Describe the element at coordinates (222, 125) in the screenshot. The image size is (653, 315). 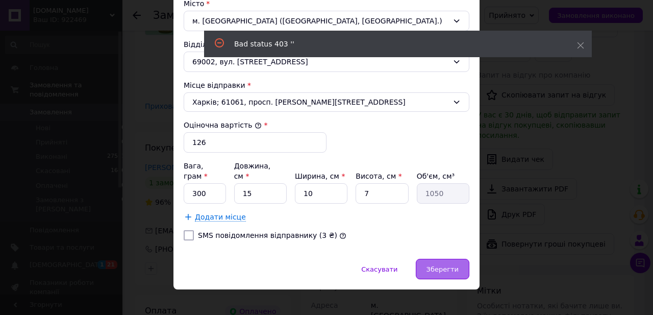
I see `label: Оціночна вартість` at that location.